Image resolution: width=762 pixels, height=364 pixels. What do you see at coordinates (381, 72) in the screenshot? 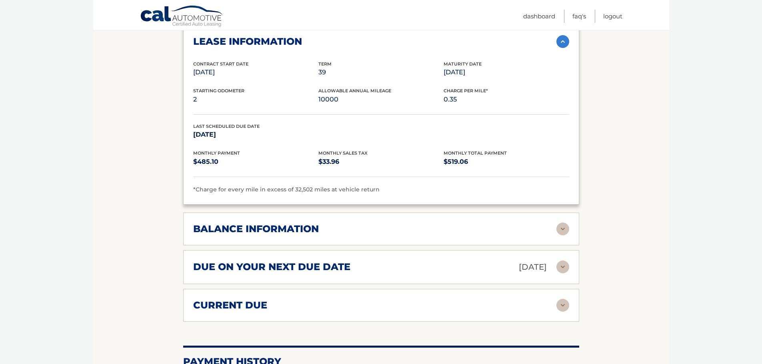
I see `p: 39` at bounding box center [381, 72].